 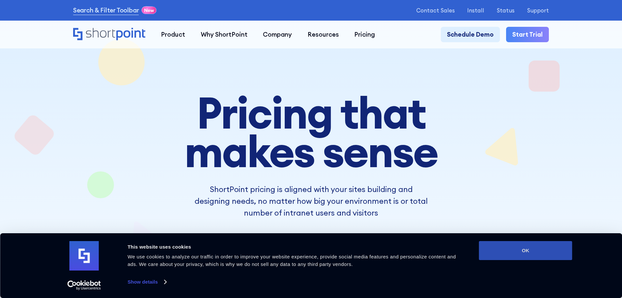 I want to click on img: logo, so click(x=84, y=255).